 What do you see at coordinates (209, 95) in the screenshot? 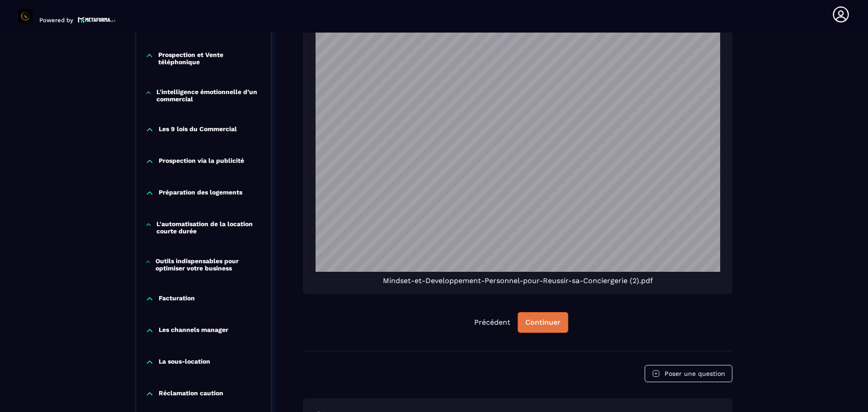
I see `p: L'intelligence émotionnelle d’un commercial` at bounding box center [209, 95].